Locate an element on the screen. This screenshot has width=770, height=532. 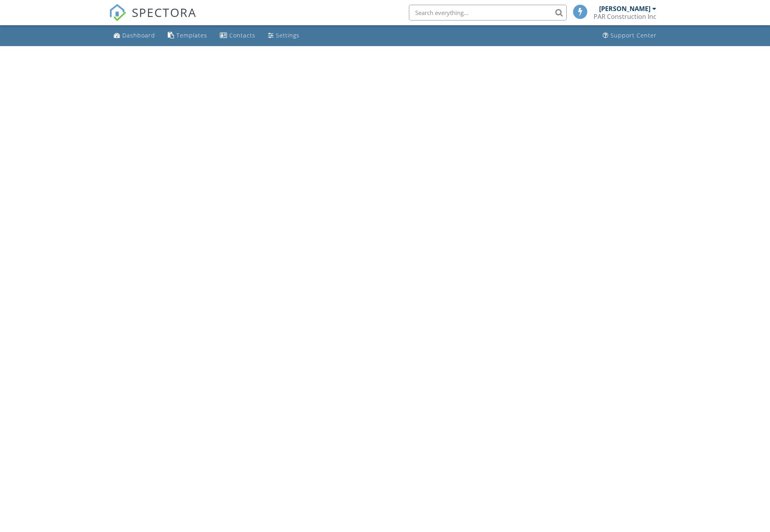
a: Contacts is located at coordinates (238, 36).